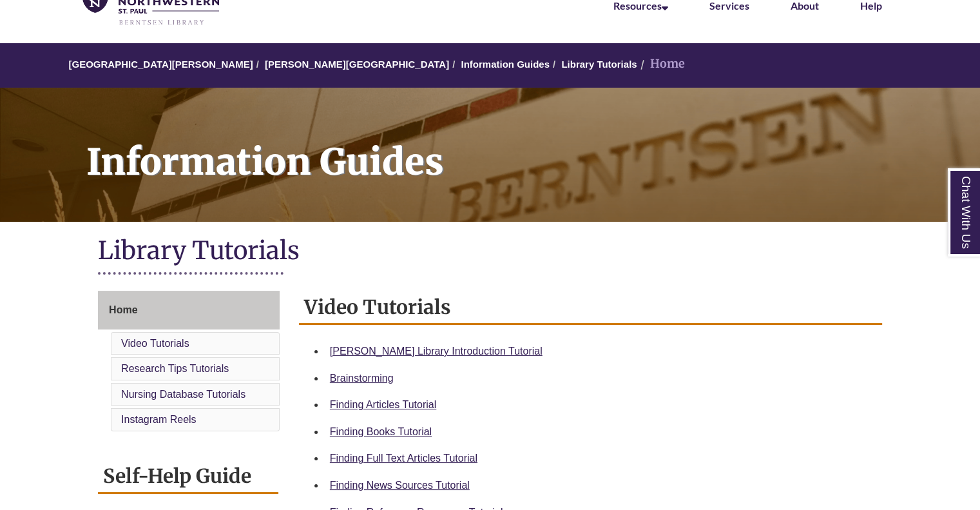 The width and height of the screenshot is (980, 510). What do you see at coordinates (661, 64) in the screenshot?
I see `li: Home` at bounding box center [661, 64].